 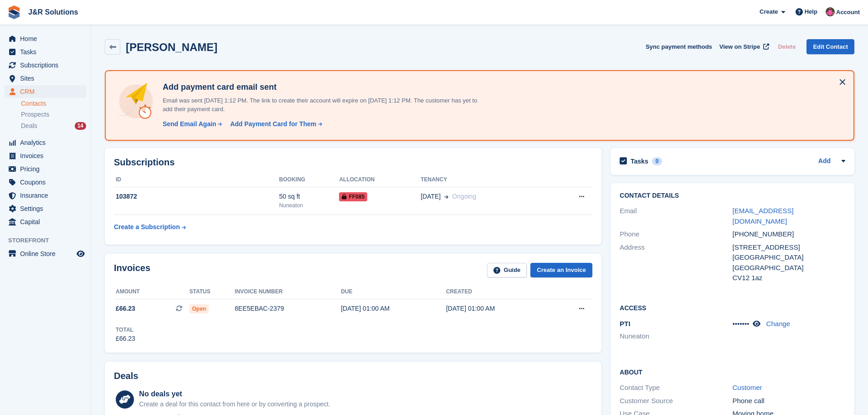 What do you see at coordinates (353, 197) in the screenshot?
I see `span: FF085` at bounding box center [353, 197].